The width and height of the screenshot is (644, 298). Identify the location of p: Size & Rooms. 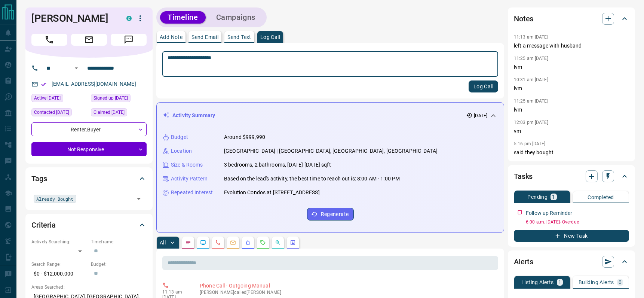
(187, 165).